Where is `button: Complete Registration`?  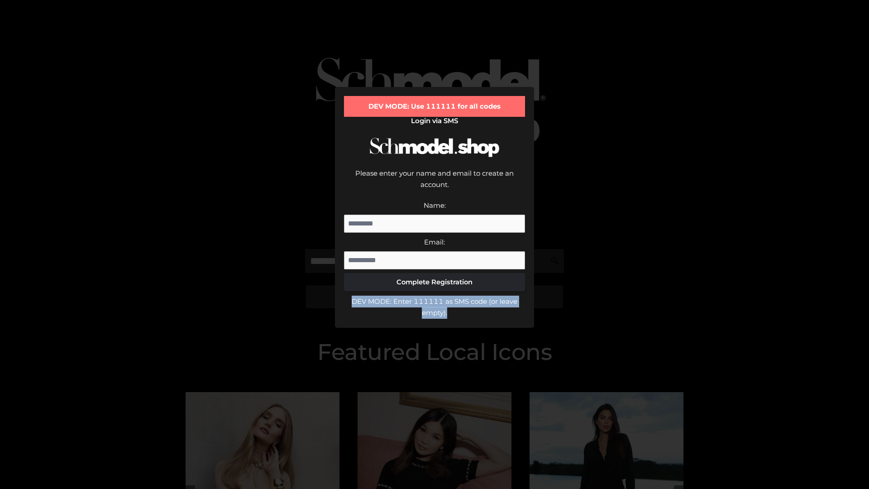 button: Complete Registration is located at coordinates (435, 282).